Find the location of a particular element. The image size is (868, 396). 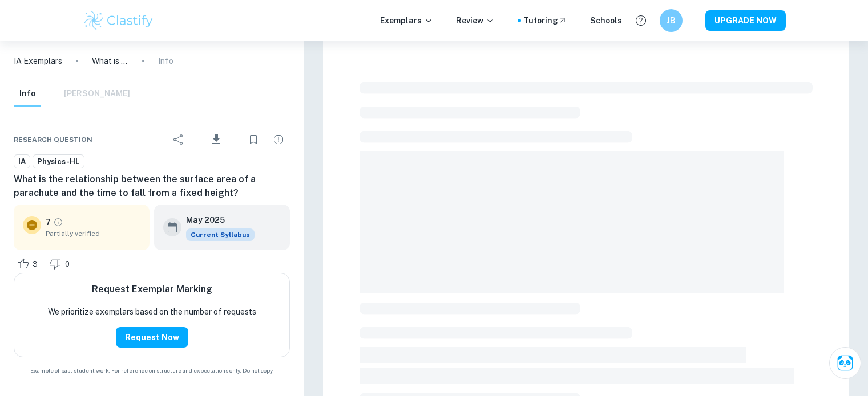

h6: May 2025 is located at coordinates (216, 220).